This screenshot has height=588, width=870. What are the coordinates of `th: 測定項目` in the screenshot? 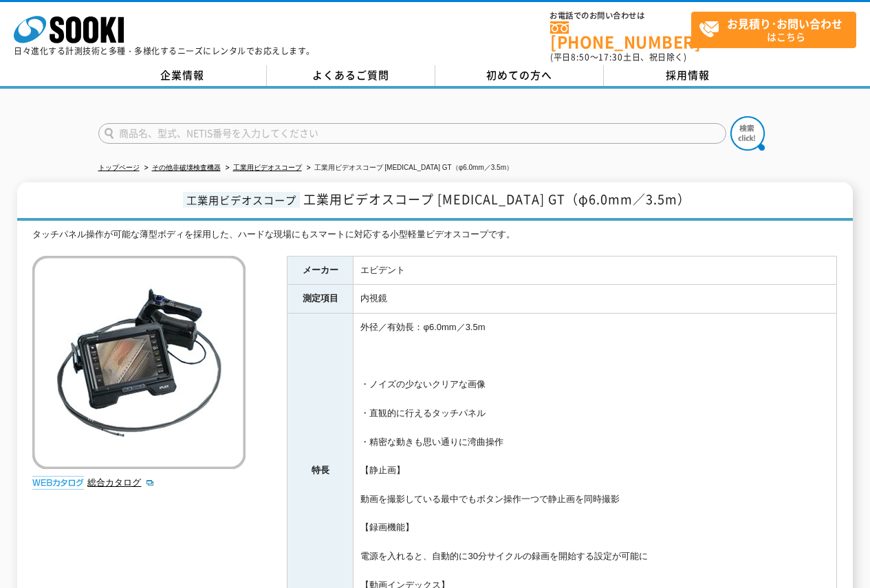 It's located at (321, 299).